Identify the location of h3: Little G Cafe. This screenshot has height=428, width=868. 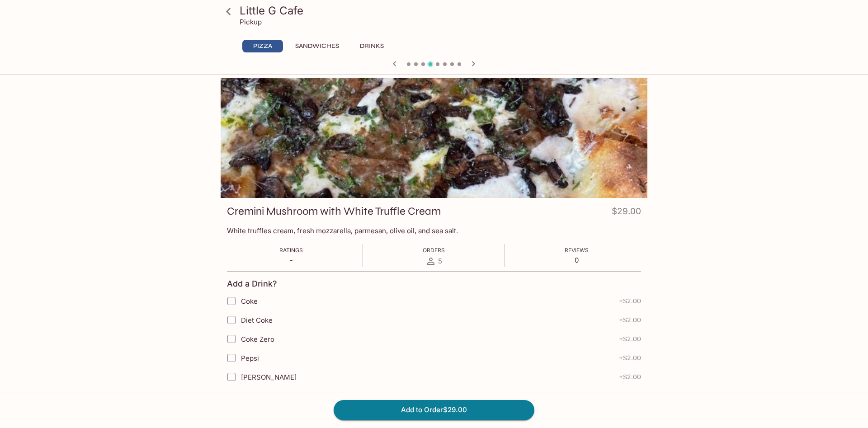
(441, 10).